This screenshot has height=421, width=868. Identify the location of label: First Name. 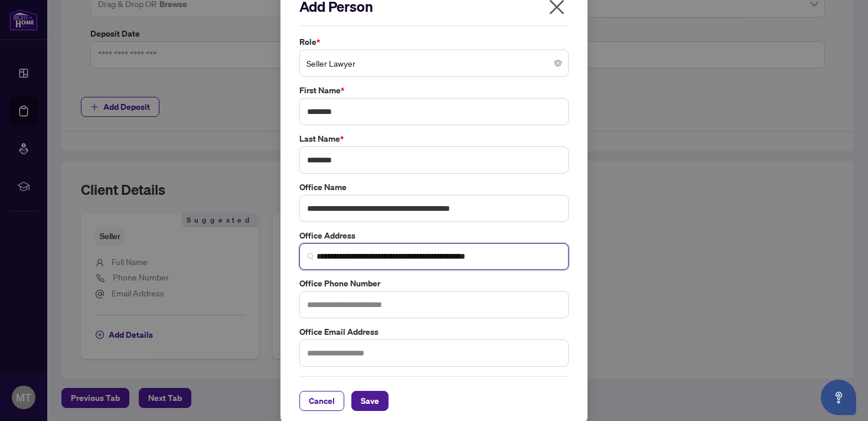
(434, 90).